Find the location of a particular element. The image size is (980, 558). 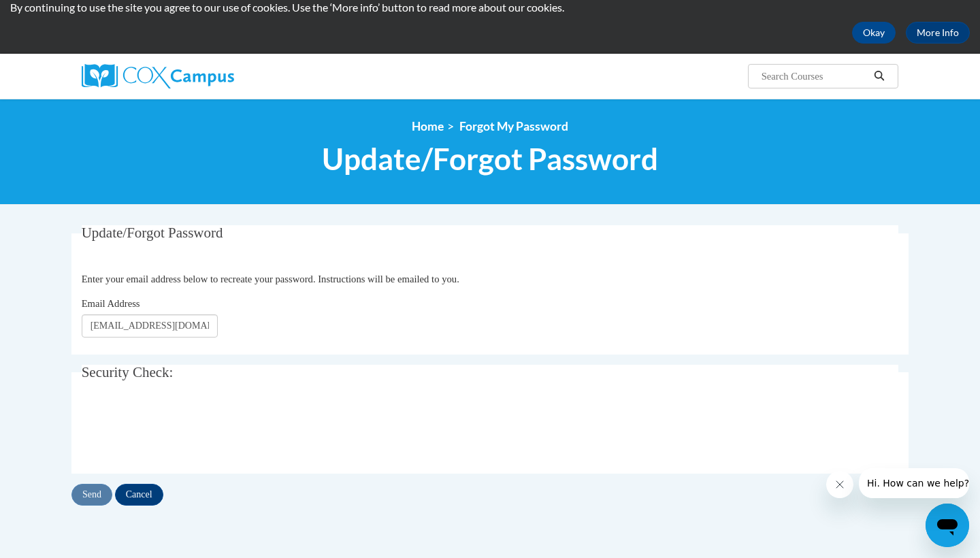

a: More Info is located at coordinates (938, 33).